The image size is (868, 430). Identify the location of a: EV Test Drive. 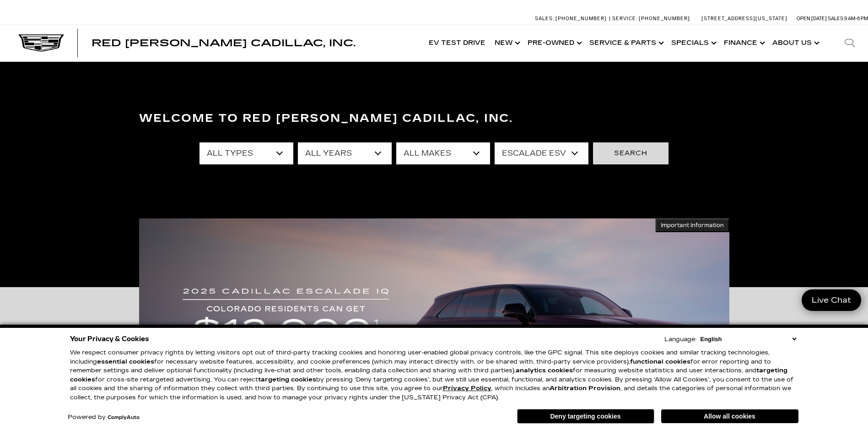
(458, 43).